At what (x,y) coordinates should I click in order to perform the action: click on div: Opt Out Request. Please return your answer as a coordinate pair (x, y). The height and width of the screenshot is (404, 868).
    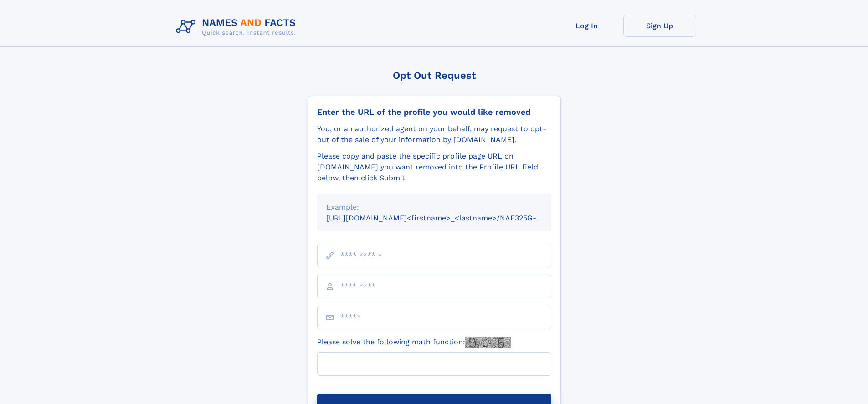
    Looking at the image, I should click on (434, 75).